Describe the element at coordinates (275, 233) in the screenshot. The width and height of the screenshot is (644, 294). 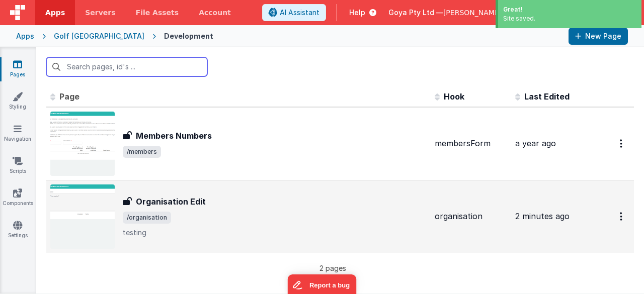
I see `p: testing` at that location.